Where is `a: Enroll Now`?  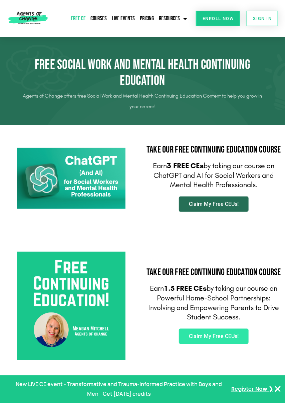 a: Enroll Now is located at coordinates (218, 18).